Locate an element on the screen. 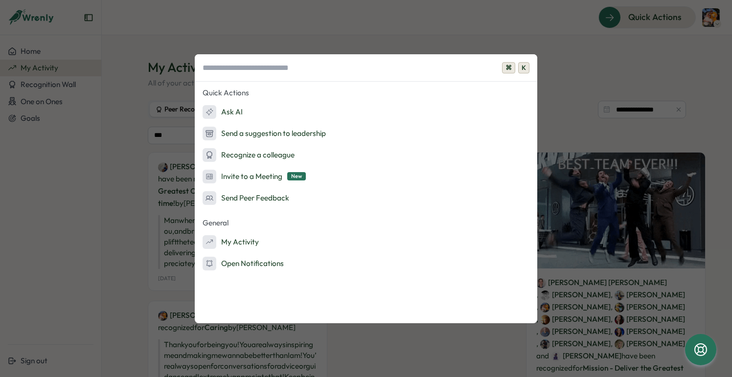 This screenshot has width=732, height=377. p: General is located at coordinates (366, 223).